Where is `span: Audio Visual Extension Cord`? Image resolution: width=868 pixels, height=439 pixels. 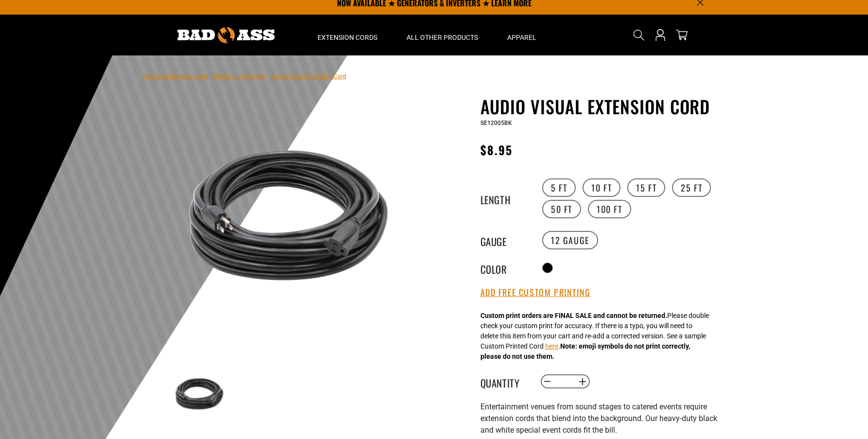 span: Audio Visual Extension Cord is located at coordinates (309, 77).